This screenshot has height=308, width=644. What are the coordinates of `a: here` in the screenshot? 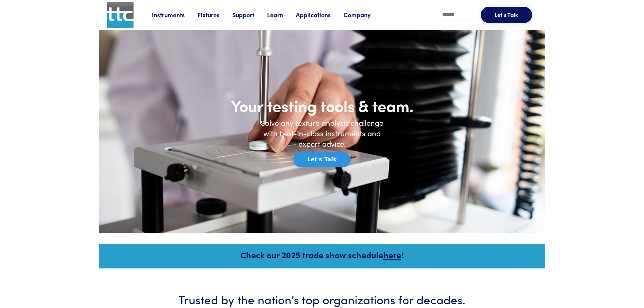 It's located at (392, 255).